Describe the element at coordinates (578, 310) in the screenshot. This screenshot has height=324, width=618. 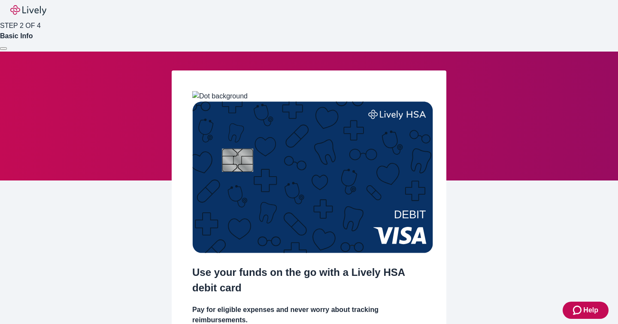
I see `svg: Zendesk support icon` at that location.